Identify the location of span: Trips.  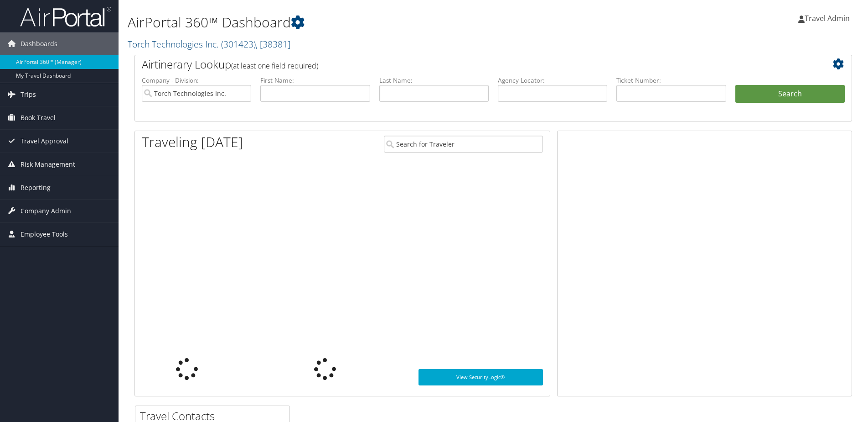
(28, 95).